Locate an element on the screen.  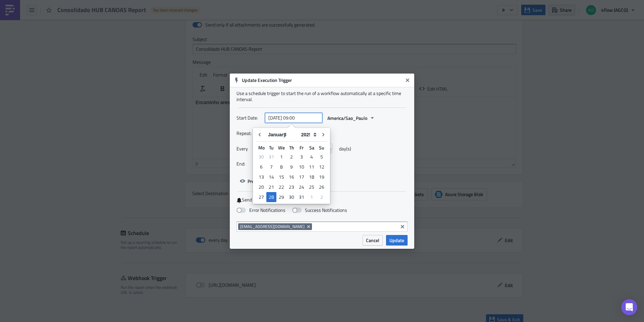
label: Every is located at coordinates (249, 148).